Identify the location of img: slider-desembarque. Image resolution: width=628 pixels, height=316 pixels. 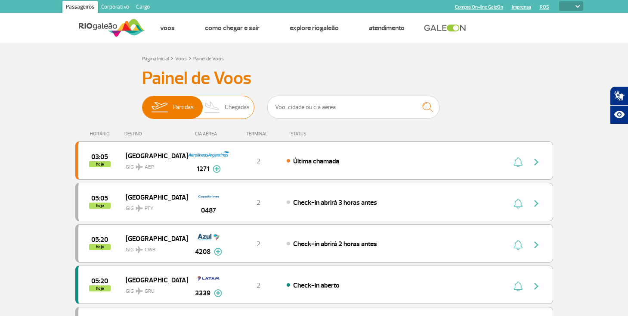
(212, 107).